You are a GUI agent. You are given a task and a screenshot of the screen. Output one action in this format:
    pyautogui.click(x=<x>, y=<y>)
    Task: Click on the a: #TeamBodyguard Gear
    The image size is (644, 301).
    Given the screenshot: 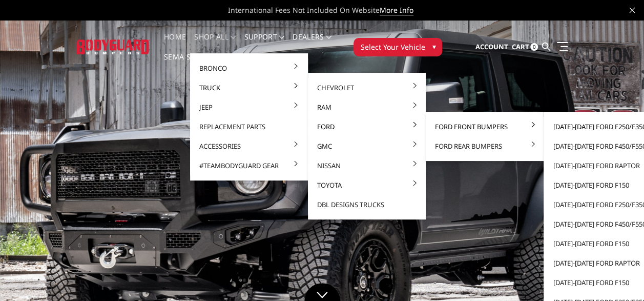 What is the action you would take?
    pyautogui.click(x=249, y=166)
    